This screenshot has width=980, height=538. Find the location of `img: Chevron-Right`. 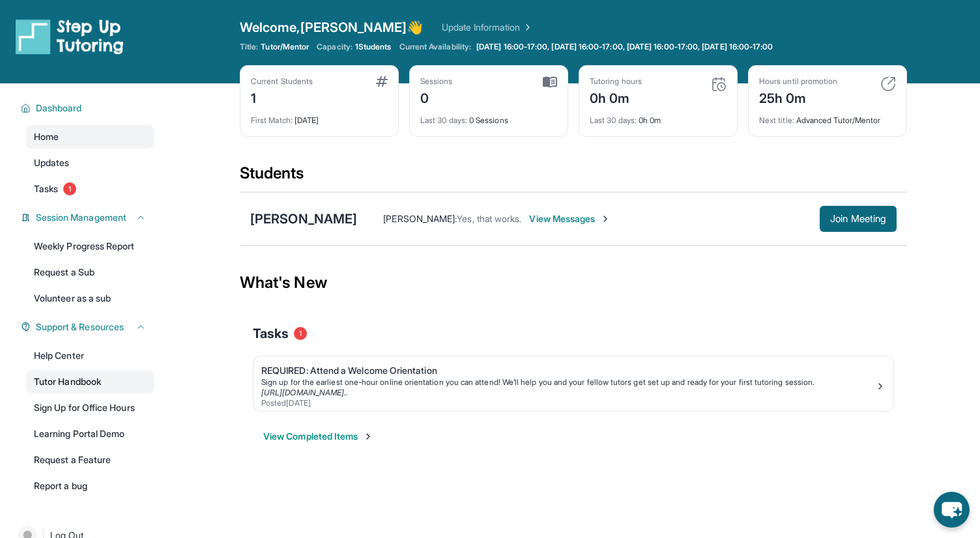

img: Chevron-Right is located at coordinates (605, 219).